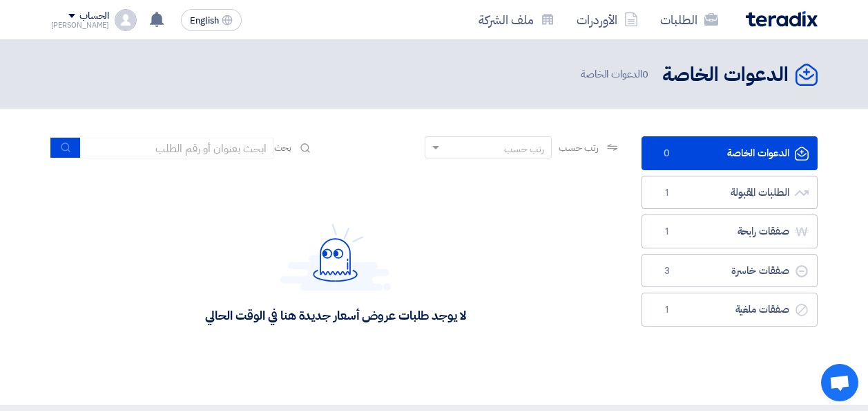 This screenshot has height=411, width=868. Describe the element at coordinates (212, 20) in the screenshot. I see `button: English` at that location.